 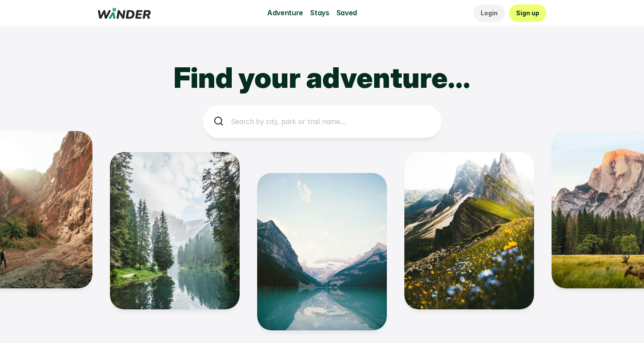 I want to click on p: Login, so click(x=488, y=13).